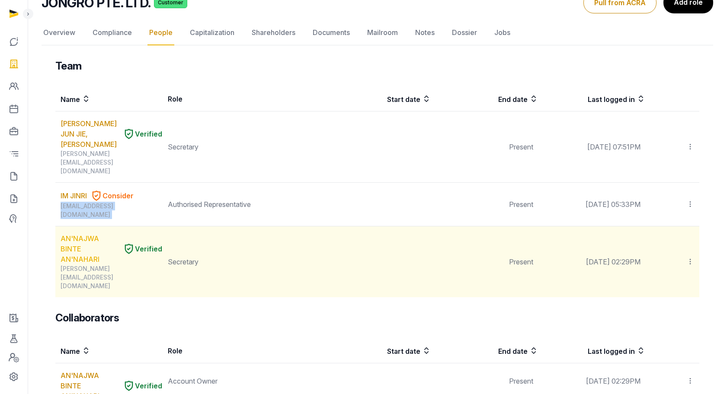 This screenshot has height=394, width=727. Describe the element at coordinates (90, 249) in the screenshot. I see `a: AN'NAJWA BINTE AN'NAHARI` at that location.